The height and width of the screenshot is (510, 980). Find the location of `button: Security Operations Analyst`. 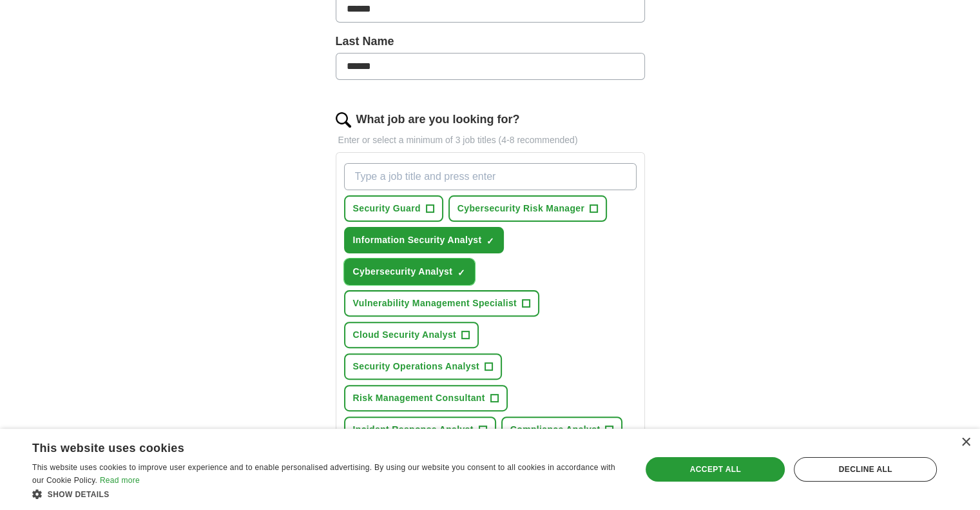

button: Security Operations Analyst is located at coordinates (423, 366).